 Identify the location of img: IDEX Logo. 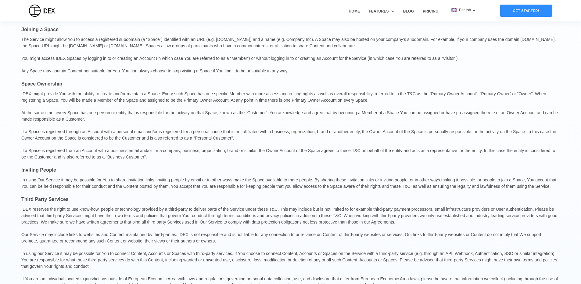
(42, 11).